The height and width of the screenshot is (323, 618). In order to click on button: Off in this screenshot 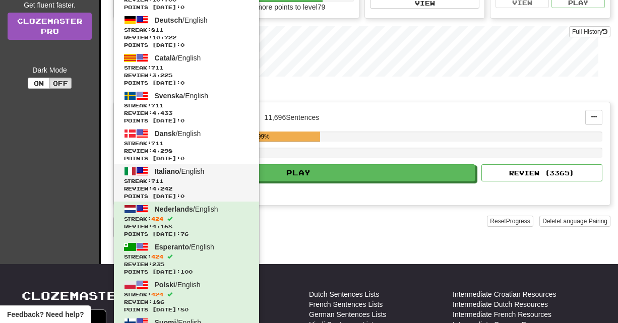, I will do `click(61, 83)`.